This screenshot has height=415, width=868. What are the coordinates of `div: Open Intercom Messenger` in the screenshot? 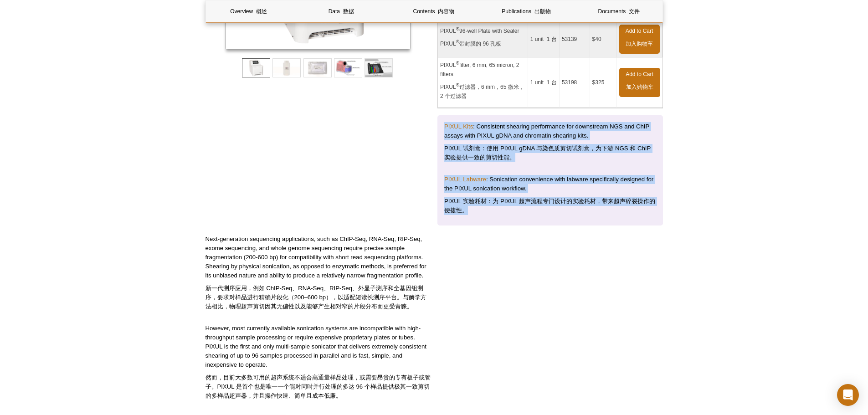 It's located at (847, 395).